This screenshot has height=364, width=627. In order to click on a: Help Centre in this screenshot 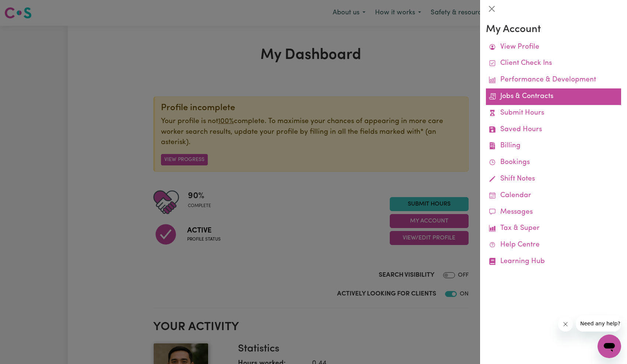, I will do `click(553, 245)`.